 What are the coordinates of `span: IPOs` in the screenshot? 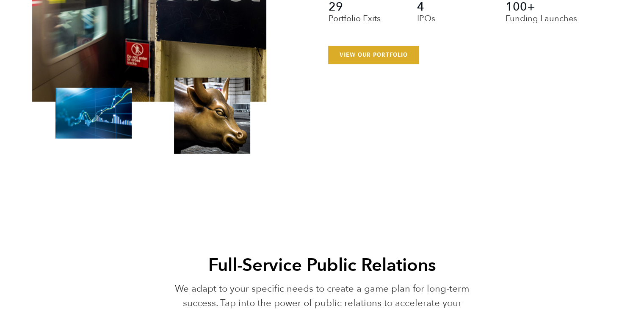 It's located at (458, 19).